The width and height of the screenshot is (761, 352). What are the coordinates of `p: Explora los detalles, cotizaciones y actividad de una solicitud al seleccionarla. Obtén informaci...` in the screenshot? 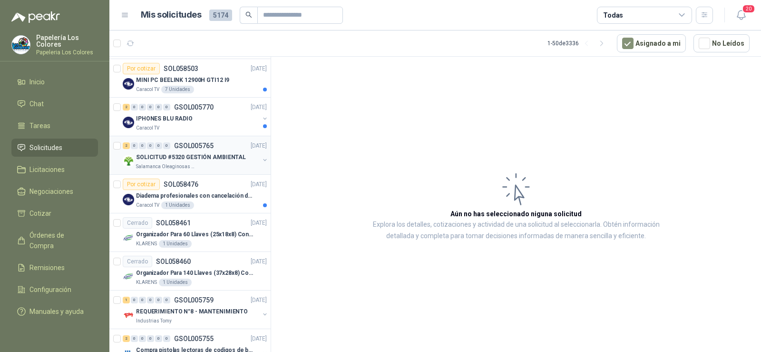 It's located at (516, 230).